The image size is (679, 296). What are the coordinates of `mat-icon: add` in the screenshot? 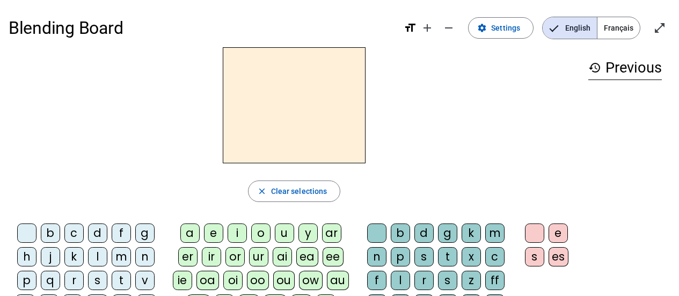 It's located at (427, 28).